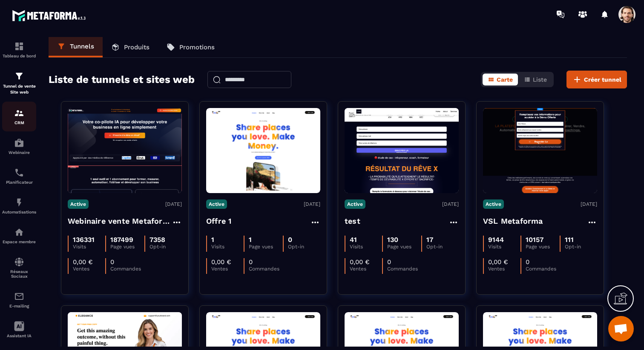 The image size is (644, 350). Describe the element at coordinates (75, 47) in the screenshot. I see `a: Tunnels` at that location.